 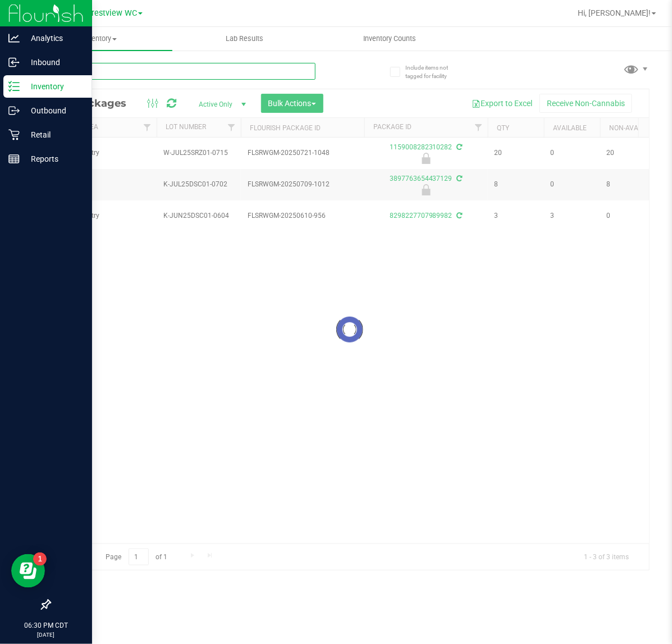 What do you see at coordinates (244, 39) in the screenshot?
I see `span: Lab Results` at bounding box center [244, 39].